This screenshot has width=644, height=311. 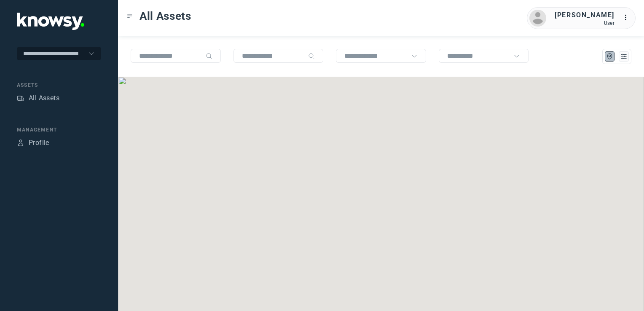 What do you see at coordinates (44, 98) in the screenshot?
I see `div: All Assets` at bounding box center [44, 98].